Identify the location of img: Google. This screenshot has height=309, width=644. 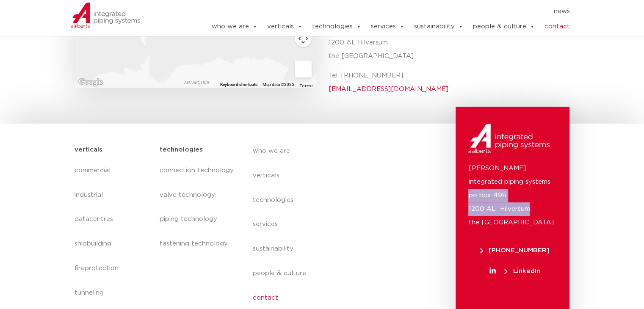
(91, 82).